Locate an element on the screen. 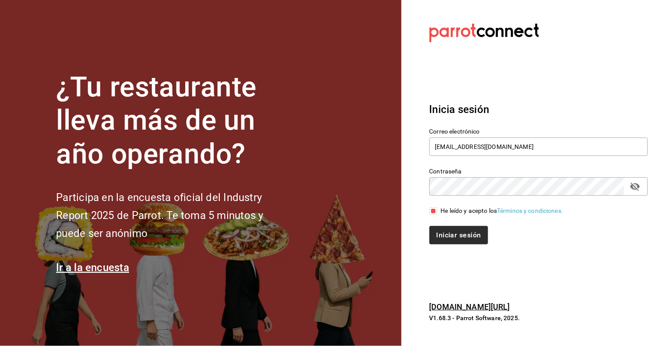 This screenshot has width=669, height=346. div: He leído y acepto los is located at coordinates (502, 211).